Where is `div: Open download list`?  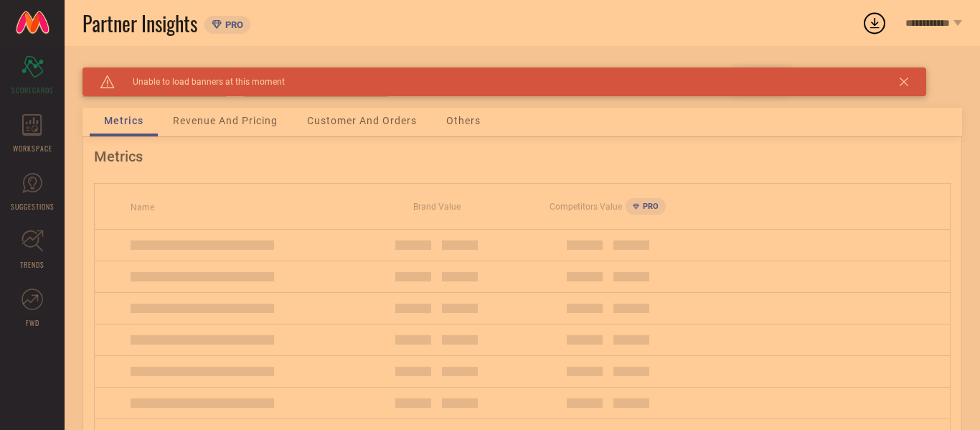
div: Open download list is located at coordinates (875, 23).